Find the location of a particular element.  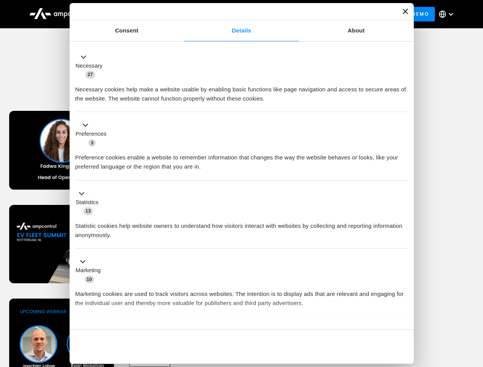

button: Marketing (10) is located at coordinates (90, 271).